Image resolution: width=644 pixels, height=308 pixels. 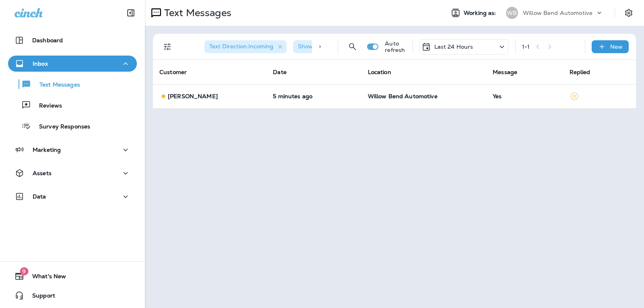 I want to click on span: Working as:, so click(x=480, y=13).